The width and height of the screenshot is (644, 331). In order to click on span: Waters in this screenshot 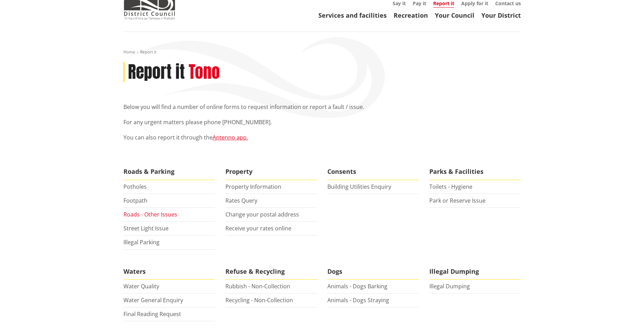, I will do `click(169, 271)`.